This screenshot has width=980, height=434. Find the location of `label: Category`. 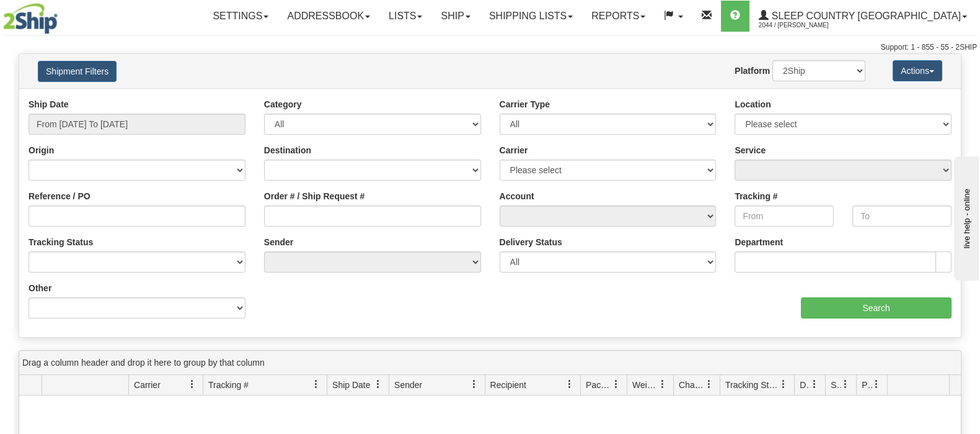

label: Category is located at coordinates (282, 104).